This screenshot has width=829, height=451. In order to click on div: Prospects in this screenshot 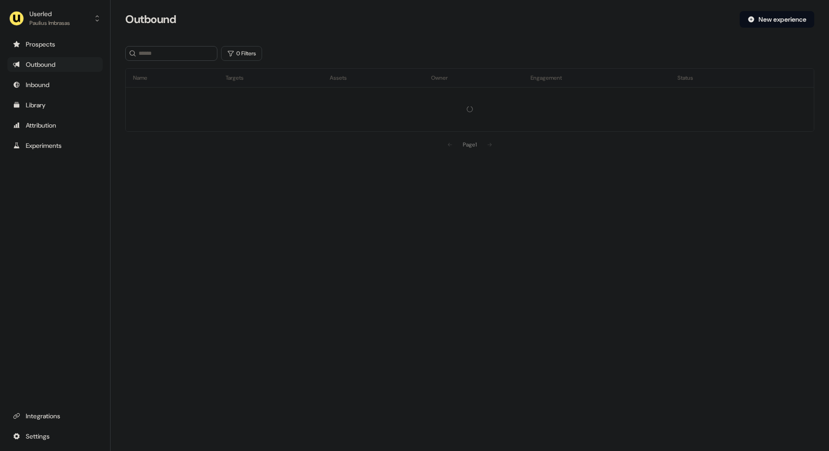, I will do `click(55, 44)`.